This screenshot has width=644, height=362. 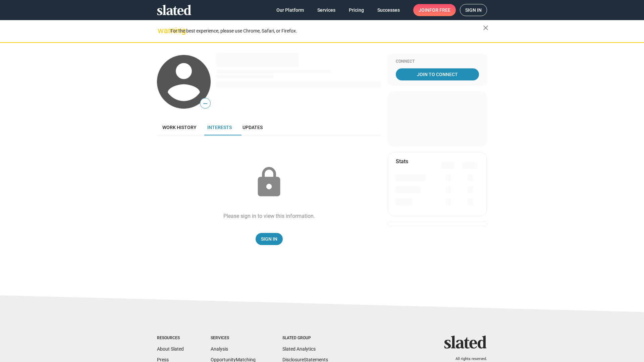 What do you see at coordinates (269, 239) in the screenshot?
I see `span: Sign In` at bounding box center [269, 239].